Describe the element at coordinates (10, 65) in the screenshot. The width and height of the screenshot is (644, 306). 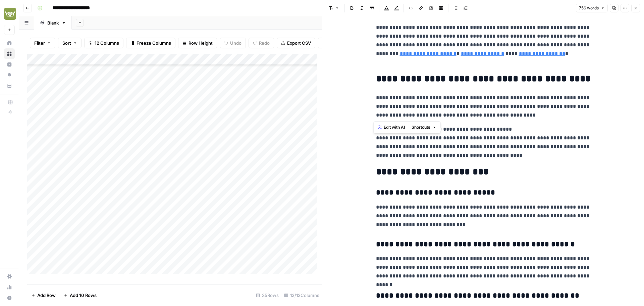
I see `a: Insights` at that location.